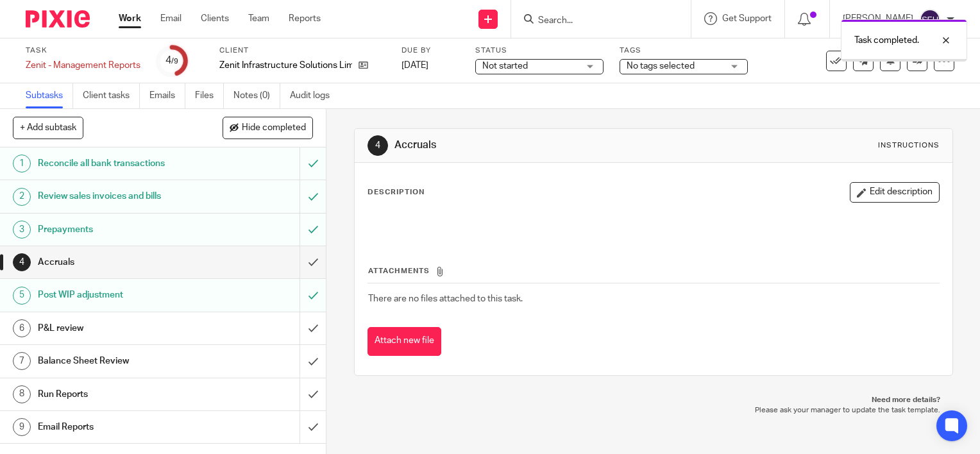 This screenshot has height=454, width=980. What do you see at coordinates (48, 128) in the screenshot?
I see `button: + Add subtask` at bounding box center [48, 128].